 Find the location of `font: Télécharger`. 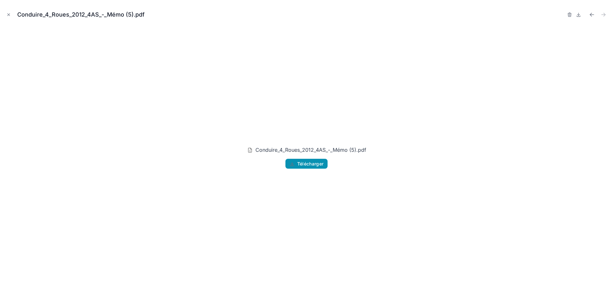

font: Télécharger is located at coordinates (310, 164).